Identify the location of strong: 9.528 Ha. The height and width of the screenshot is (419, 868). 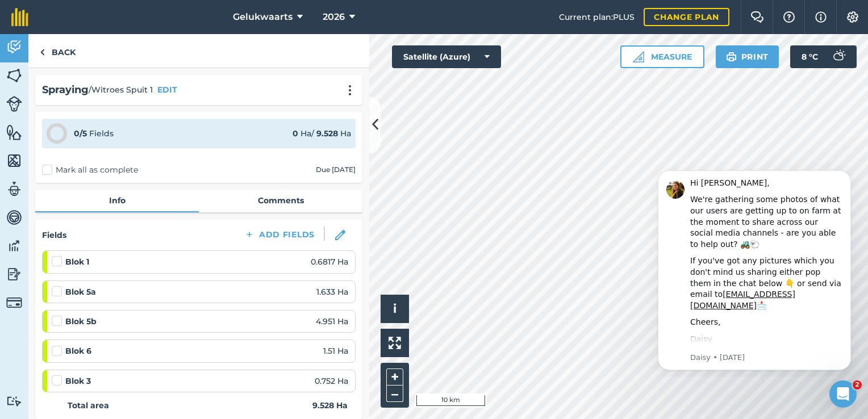
(330, 406).